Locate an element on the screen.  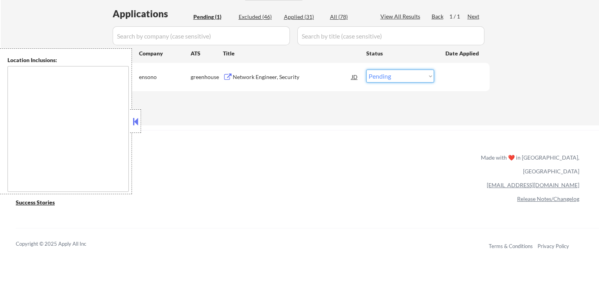
div: ensono is located at coordinates (165, 77).